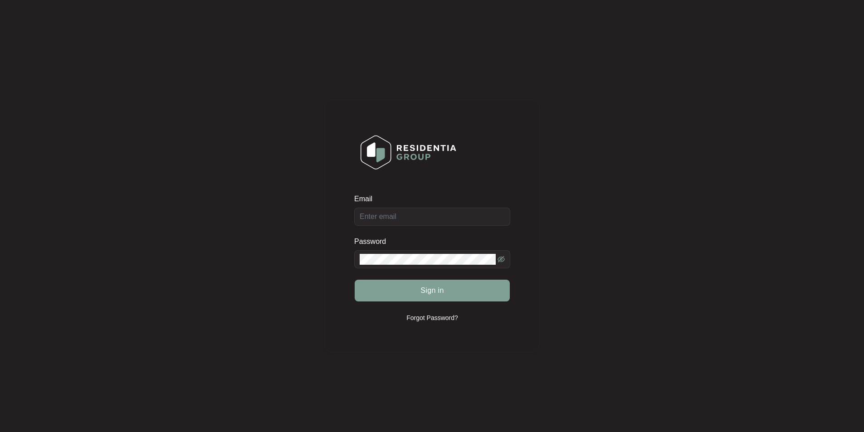 This screenshot has height=432, width=864. What do you see at coordinates (432, 217) in the screenshot?
I see `input: Email` at bounding box center [432, 217].